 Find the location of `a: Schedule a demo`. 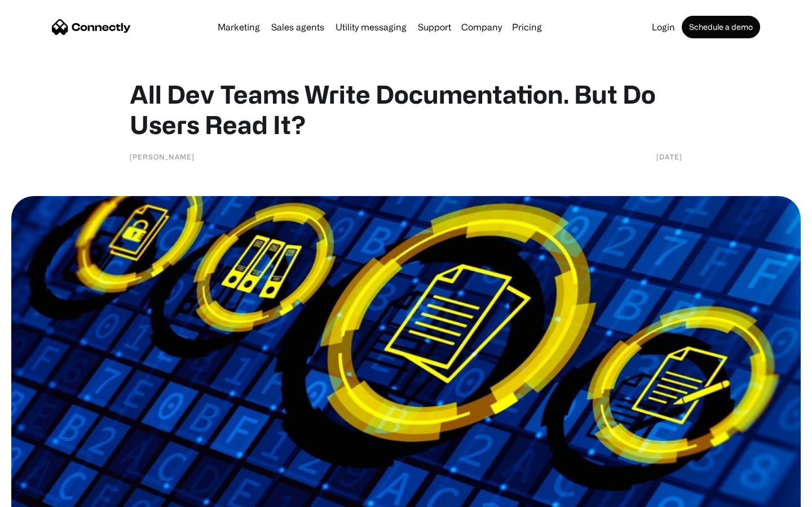

a: Schedule a demo is located at coordinates (721, 27).